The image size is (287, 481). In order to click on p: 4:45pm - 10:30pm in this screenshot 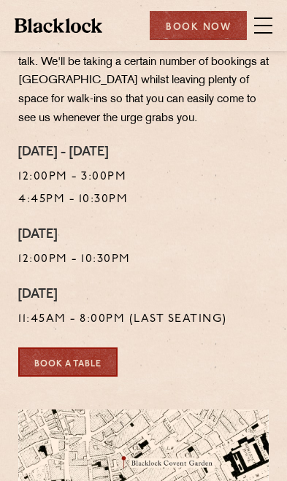, I will do `click(143, 200)`.